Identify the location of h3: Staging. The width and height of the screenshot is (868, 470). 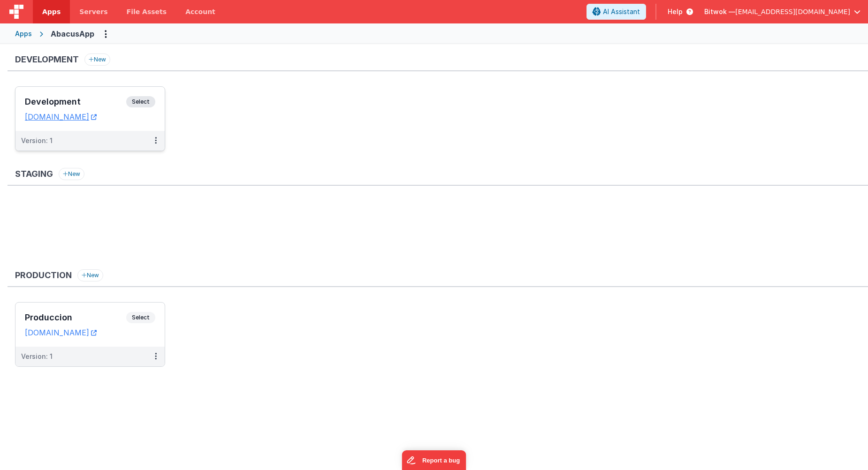
(34, 174).